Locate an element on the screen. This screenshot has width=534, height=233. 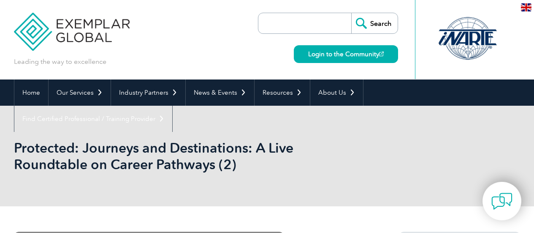
a: Login to the Community is located at coordinates (346, 54).